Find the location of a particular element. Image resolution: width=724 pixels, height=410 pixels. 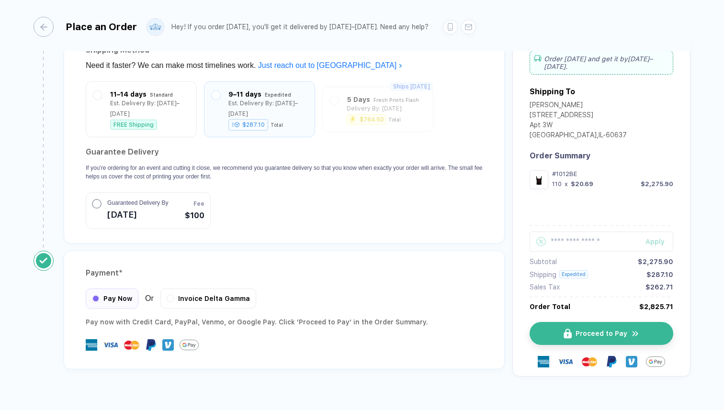

div: Shipping To is located at coordinates (552, 91).